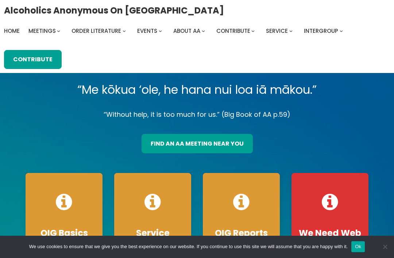 This screenshot has height=258, width=394. What do you see at coordinates (197, 90) in the screenshot?
I see `p: “Me kōkua ‘ole, he hana nui loa iā mākou.”` at bounding box center [197, 90].